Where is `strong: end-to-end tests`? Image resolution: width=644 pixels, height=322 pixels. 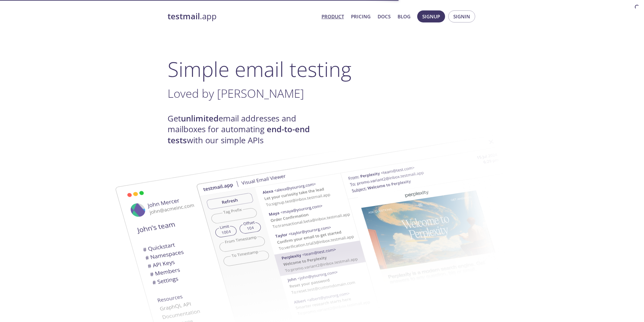
strong: end-to-end tests is located at coordinates (239, 135).